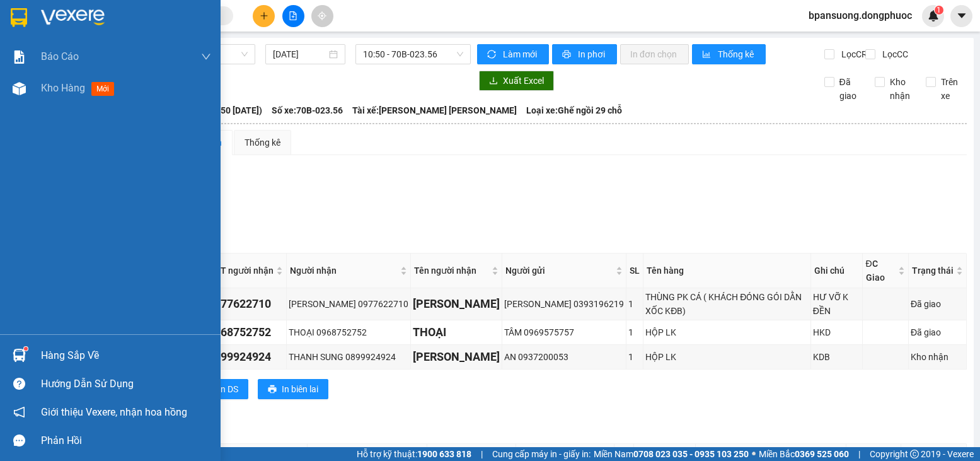 This screenshot has width=980, height=461. What do you see at coordinates (850, 89) in the screenshot?
I see `span: Đã giao` at bounding box center [850, 89].